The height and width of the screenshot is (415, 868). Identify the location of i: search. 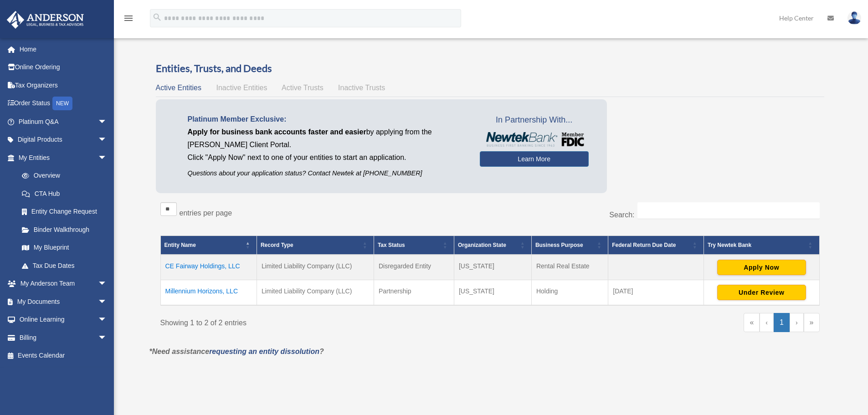
(157, 18).